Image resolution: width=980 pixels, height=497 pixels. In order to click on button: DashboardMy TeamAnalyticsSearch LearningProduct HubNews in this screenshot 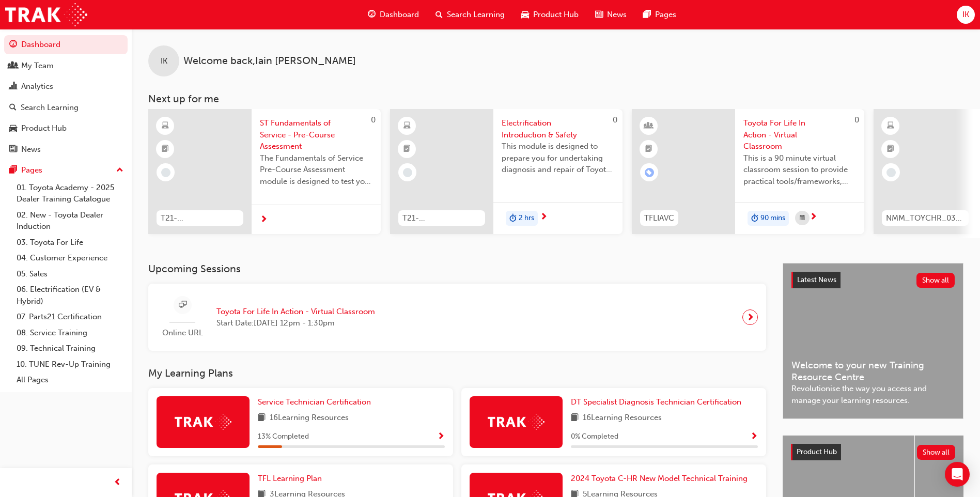, I will do `click(66, 97)`.